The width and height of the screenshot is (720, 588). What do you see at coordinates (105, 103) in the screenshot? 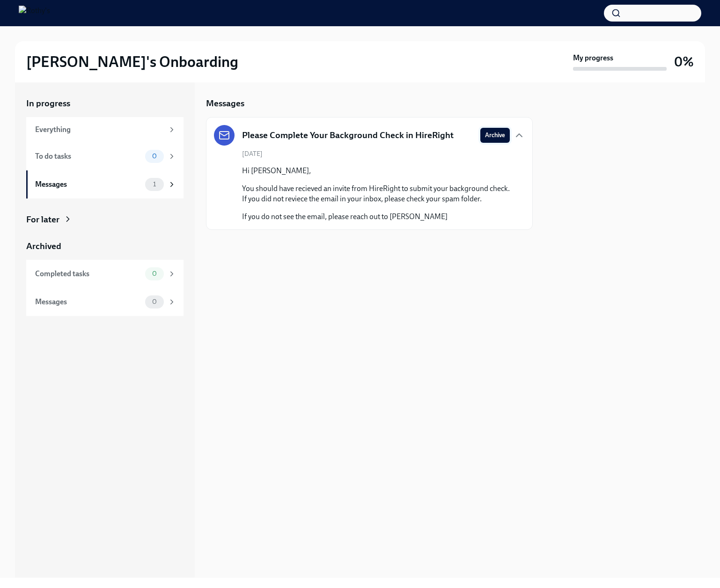
I see `a: In progress` at bounding box center [105, 103].